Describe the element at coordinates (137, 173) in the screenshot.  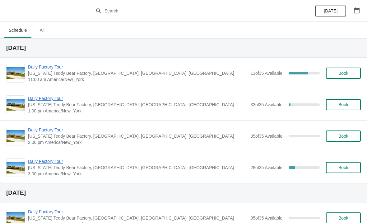
I see `span: 3:00 pm America/New_York` at that location.